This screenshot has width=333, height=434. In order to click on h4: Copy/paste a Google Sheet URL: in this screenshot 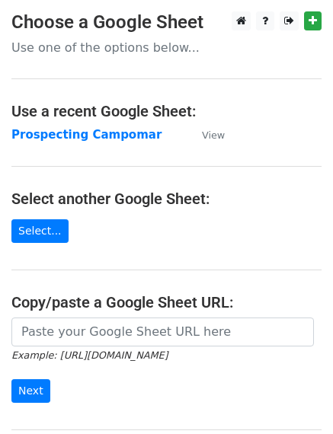, I will do `click(166, 303)`.